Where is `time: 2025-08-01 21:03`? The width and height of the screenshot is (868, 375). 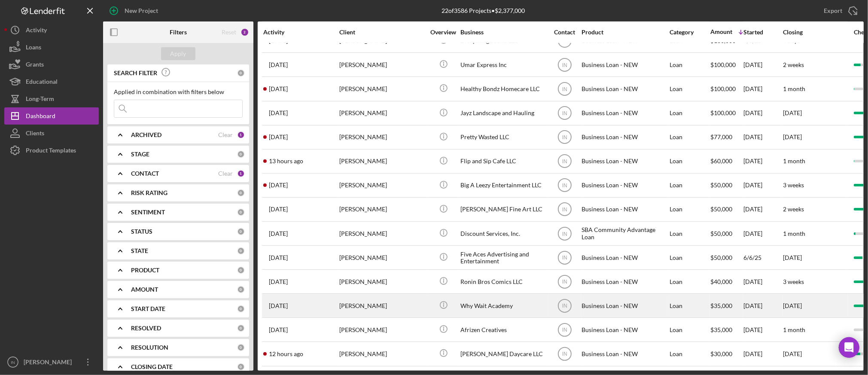 time: 2025-08-01 21:03 is located at coordinates (279, 330).